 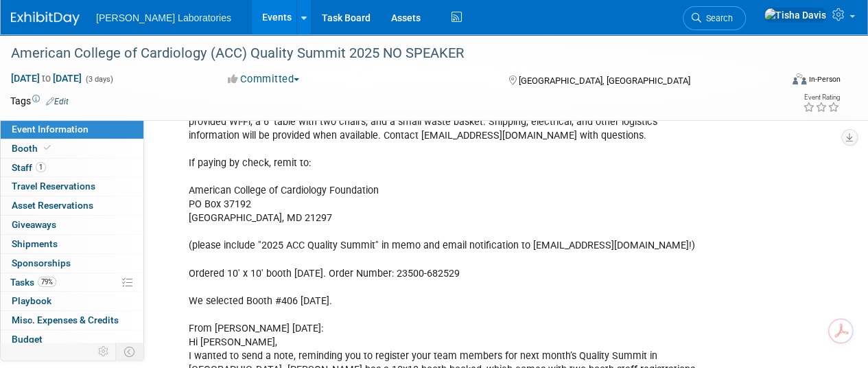 I want to click on a: Asset Reservations, so click(x=72, y=205).